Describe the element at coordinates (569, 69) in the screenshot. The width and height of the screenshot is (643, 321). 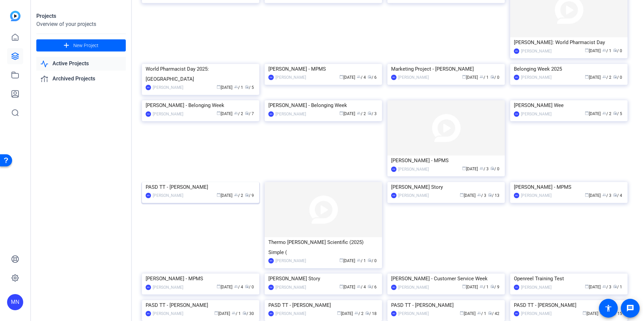
I see `div: Belonging Week 2025` at that location.